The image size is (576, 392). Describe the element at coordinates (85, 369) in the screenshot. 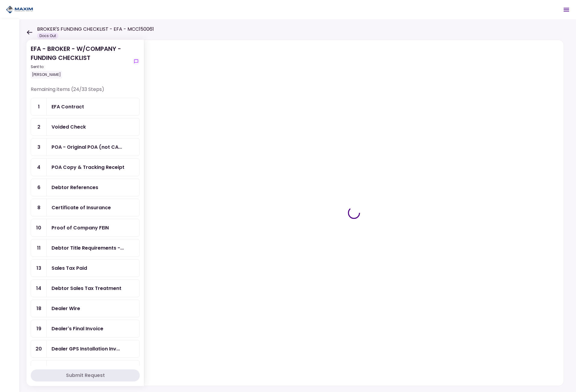

I see `a: 21Proof of Down Payment 1` at that location.